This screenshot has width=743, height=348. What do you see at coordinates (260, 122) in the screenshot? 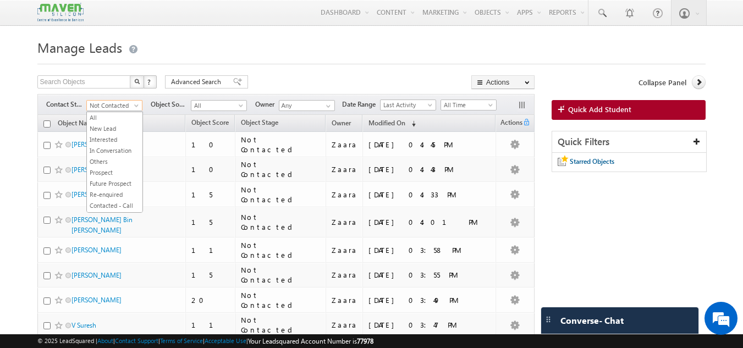
I see `span: Object Stage` at bounding box center [260, 122].